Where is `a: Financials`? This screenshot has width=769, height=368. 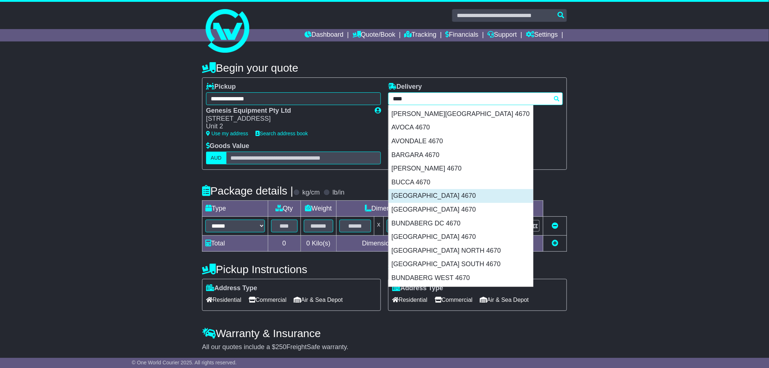
a: Financials is located at coordinates (462, 35).